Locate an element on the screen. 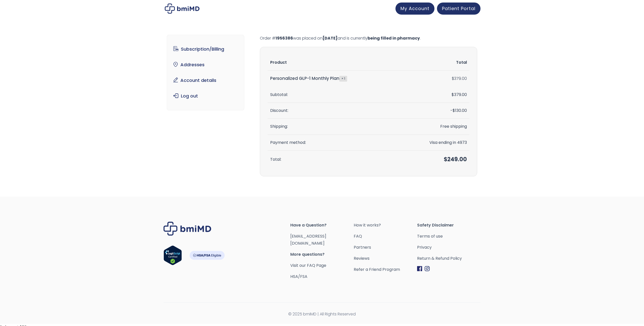 Image resolution: width=644 pixels, height=326 pixels. img: Instagram is located at coordinates (427, 268).